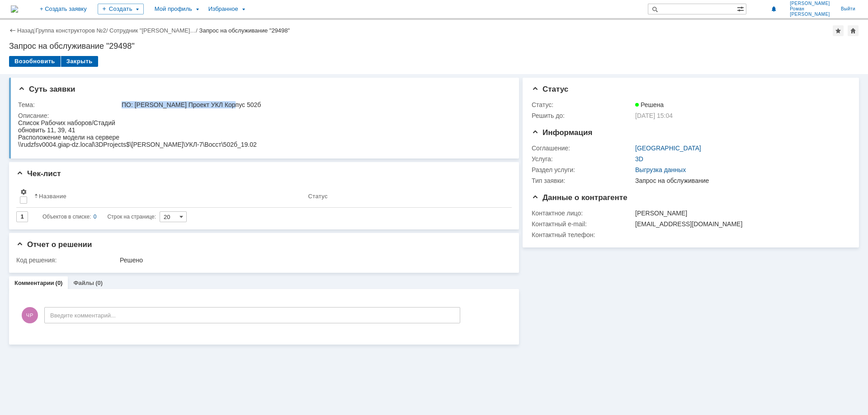 The height and width of the screenshot is (415, 868). I want to click on div: Статус:, so click(582, 105).